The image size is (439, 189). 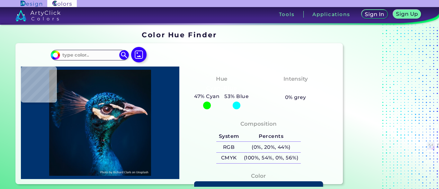 What do you see at coordinates (295, 97) in the screenshot?
I see `h5: 0% grey` at bounding box center [295, 97].